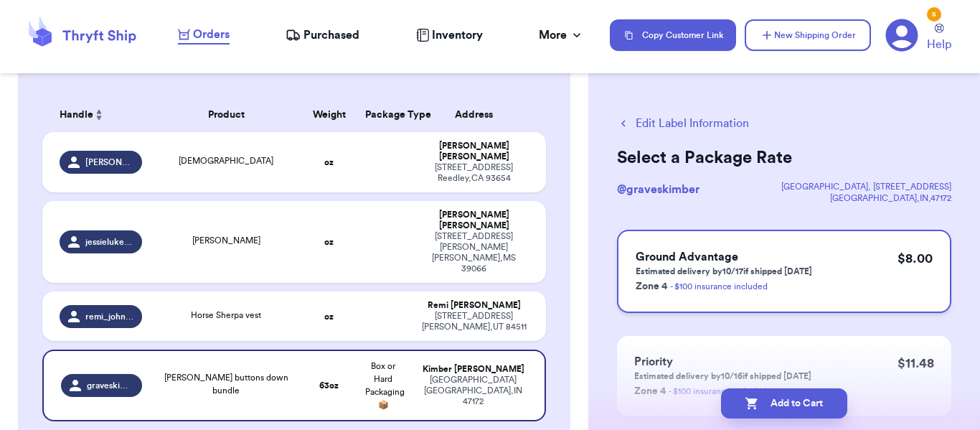 The width and height of the screenshot is (980, 430). Describe the element at coordinates (658, 189) in the screenshot. I see `span: @ graveskimber` at that location.